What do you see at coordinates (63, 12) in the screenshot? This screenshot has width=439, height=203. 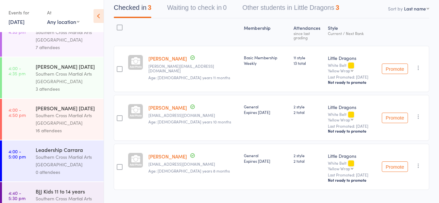 I see `div: At` at bounding box center [63, 12].